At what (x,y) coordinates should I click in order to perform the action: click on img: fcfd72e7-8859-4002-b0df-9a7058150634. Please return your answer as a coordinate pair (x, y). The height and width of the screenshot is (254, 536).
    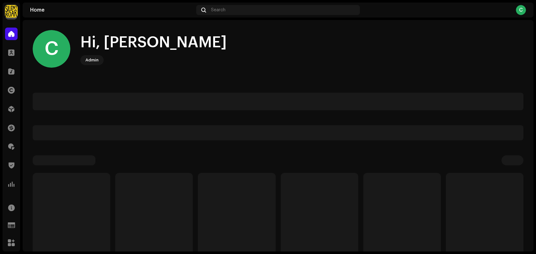
    Looking at the image, I should click on (11, 11).